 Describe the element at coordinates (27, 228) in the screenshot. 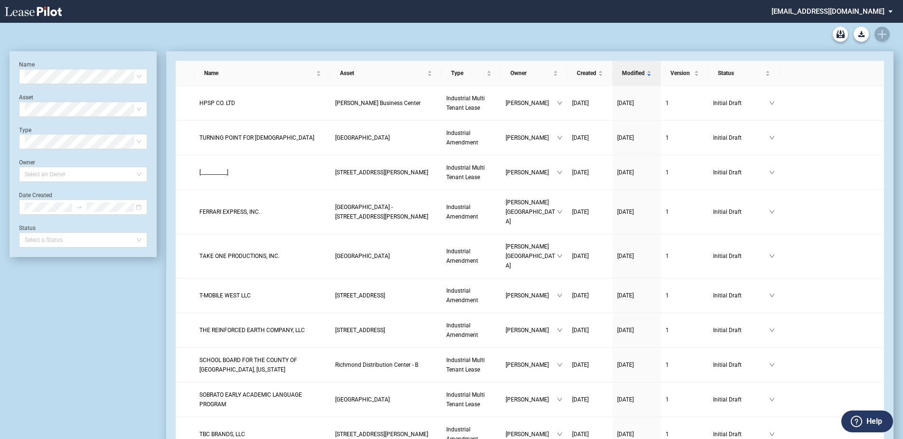

I see `label: Status` at that location.